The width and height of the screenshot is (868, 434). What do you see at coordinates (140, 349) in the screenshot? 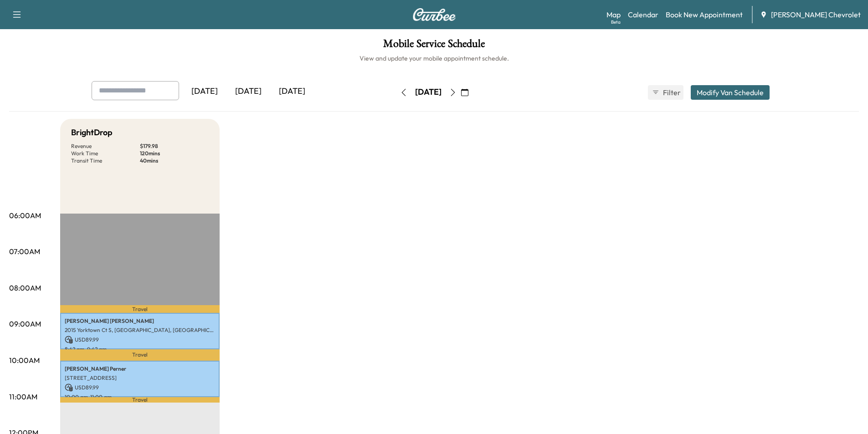
I see `p: 8:42 am - 9:42 am` at bounding box center [140, 349].